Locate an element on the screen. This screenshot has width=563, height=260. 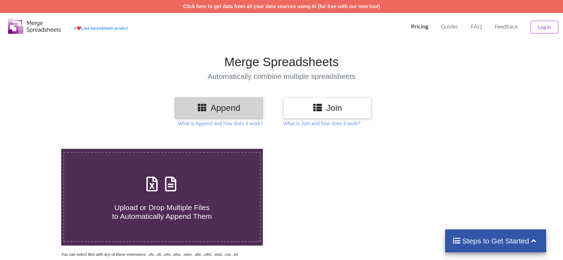
span: heart is located at coordinates (79, 28).